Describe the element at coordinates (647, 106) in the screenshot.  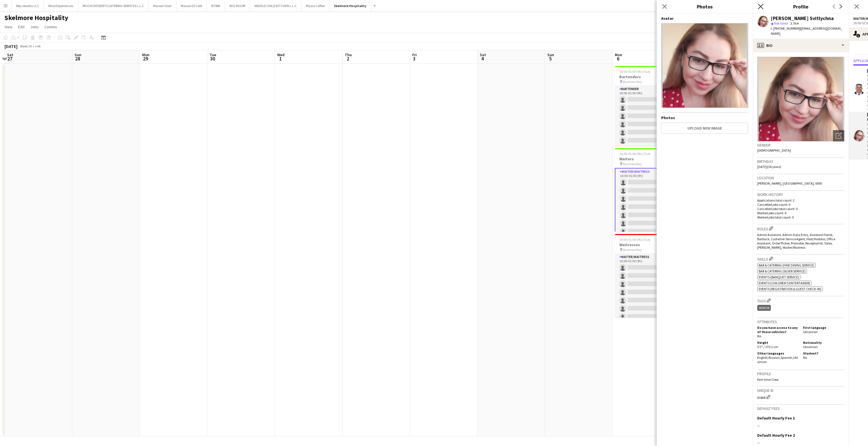
I see `div: 16:00-01:00 (9h) (Tue)0/6Bartenders Business Bay1 RoleBartender0/616:00-01:00 (9h)` at that location.